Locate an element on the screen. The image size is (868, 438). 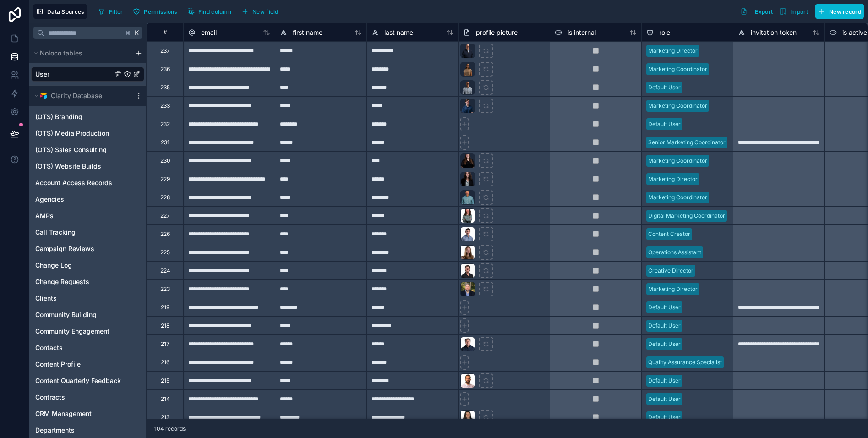
div: Operations Assistant is located at coordinates (674, 253).